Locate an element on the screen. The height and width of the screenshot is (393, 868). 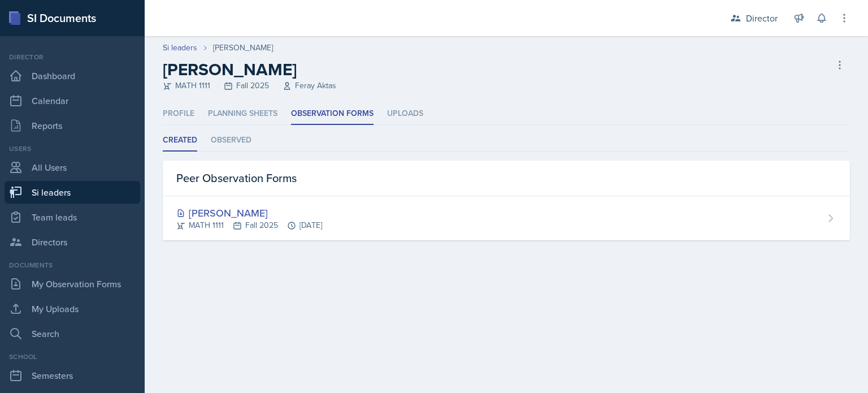
a: Search is located at coordinates (72, 334).